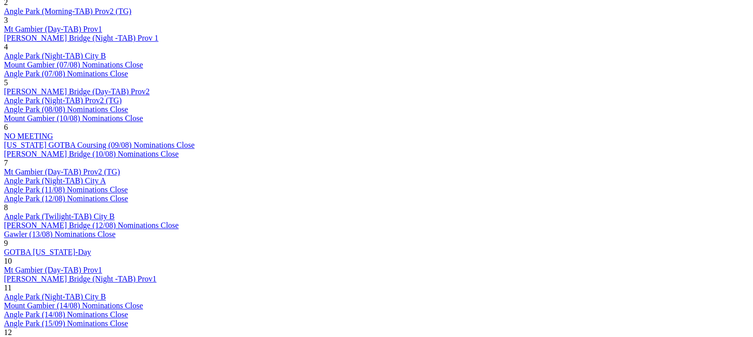 Image resolution: width=753 pixels, height=337 pixels. What do you see at coordinates (66, 189) in the screenshot?
I see `a: Angle Park (11/08) Nominations Close` at bounding box center [66, 189].